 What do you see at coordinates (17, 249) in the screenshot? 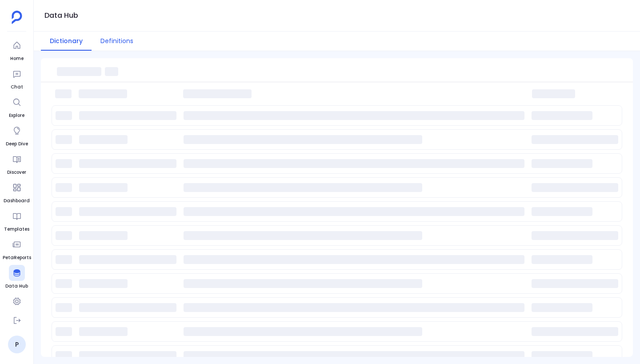
I see `a: PetaReports` at bounding box center [17, 249].